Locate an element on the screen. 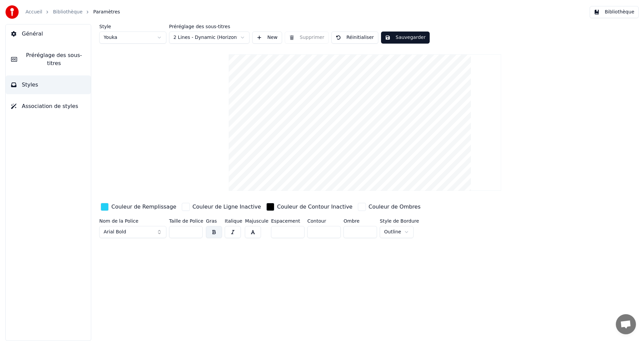 The width and height of the screenshot is (644, 341). button: Styles is located at coordinates (48, 85).